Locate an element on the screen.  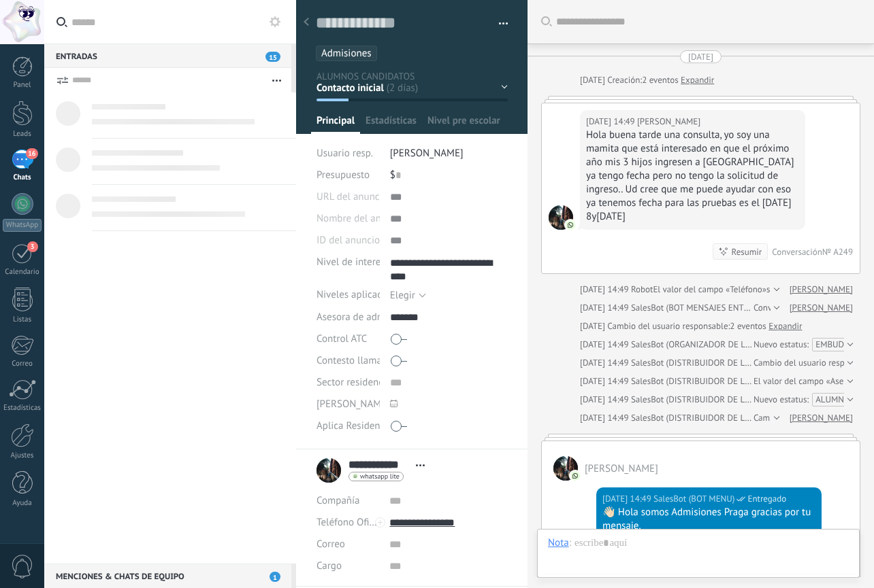
span: Estadísticas is located at coordinates (390, 124).